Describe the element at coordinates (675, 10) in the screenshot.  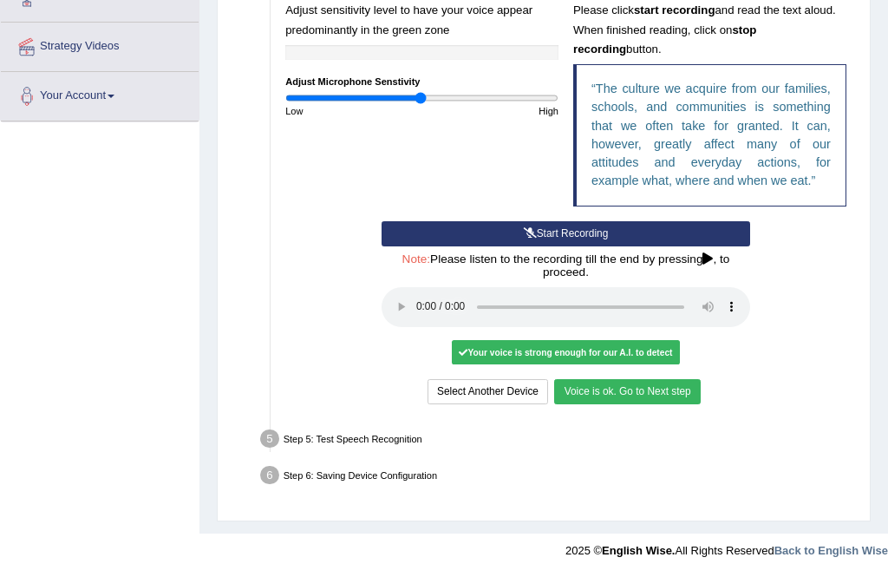
I see `b: start recording` at that location.